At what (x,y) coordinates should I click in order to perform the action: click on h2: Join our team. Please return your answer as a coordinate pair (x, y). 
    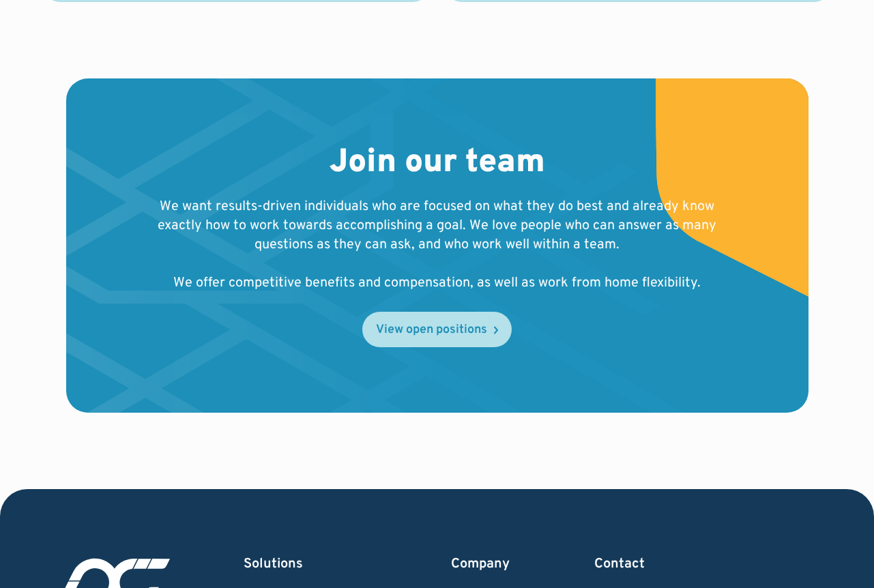
    Looking at the image, I should click on (437, 164).